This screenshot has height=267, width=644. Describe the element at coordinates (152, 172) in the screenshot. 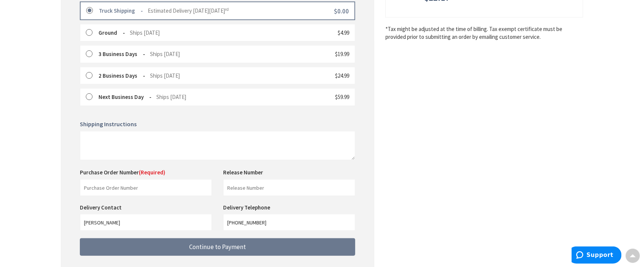

I see `span: (Required)` at that location.